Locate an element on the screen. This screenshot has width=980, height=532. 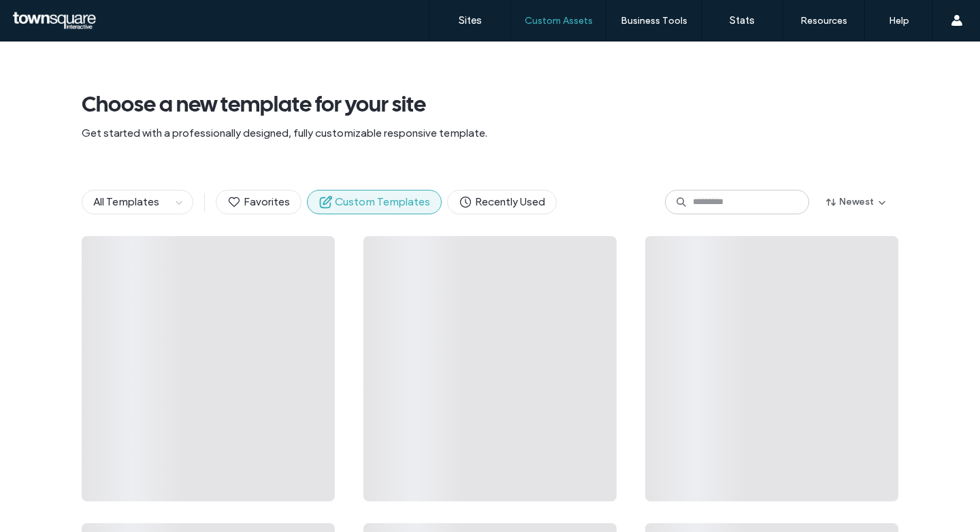
span: All Templates is located at coordinates (126, 201).